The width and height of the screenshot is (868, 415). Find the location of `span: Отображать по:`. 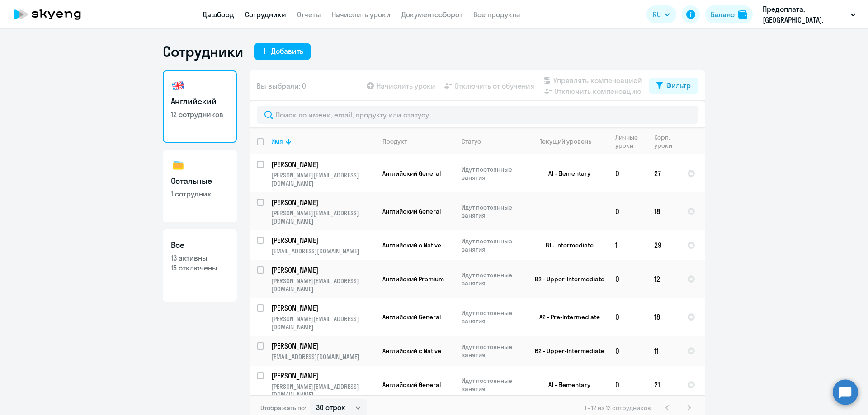

span: Отображать по: is located at coordinates (283, 408).